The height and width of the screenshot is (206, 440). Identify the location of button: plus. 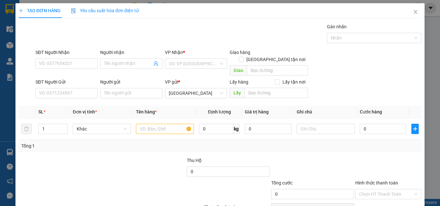
(415, 129).